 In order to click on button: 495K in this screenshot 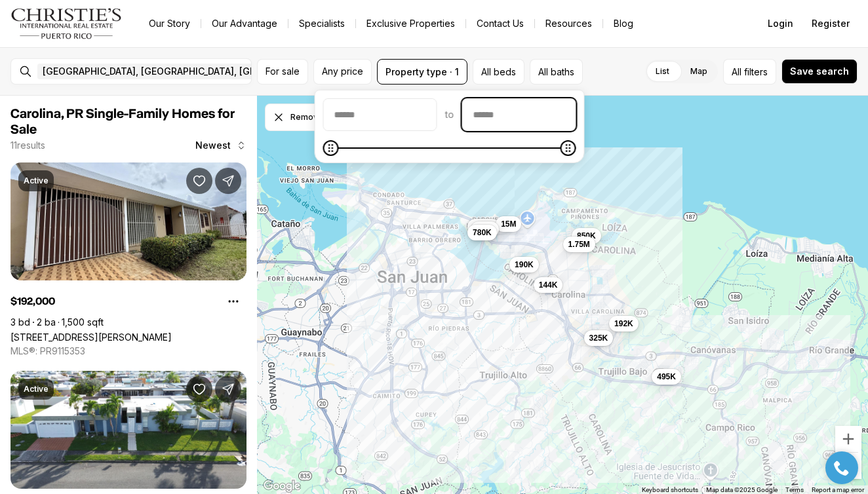, I will do `click(666, 376)`.